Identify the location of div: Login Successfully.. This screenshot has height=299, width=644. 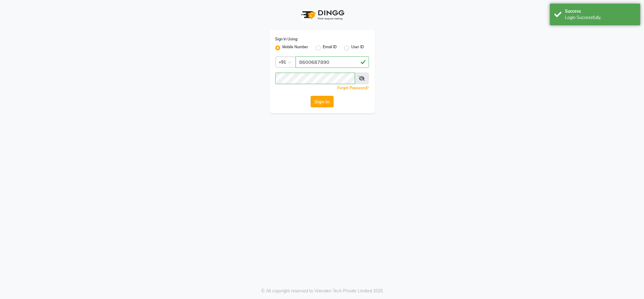
(600, 17).